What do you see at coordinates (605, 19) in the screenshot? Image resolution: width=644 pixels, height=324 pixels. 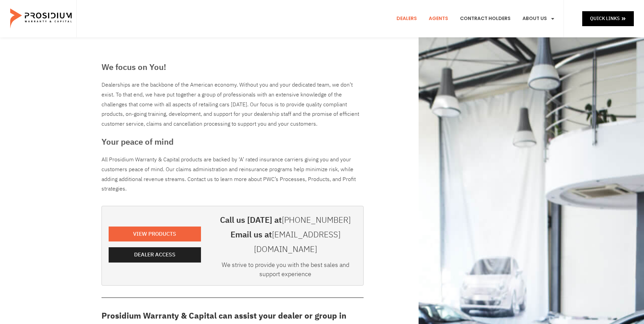 I see `span: Quick Links` at bounding box center [605, 19].